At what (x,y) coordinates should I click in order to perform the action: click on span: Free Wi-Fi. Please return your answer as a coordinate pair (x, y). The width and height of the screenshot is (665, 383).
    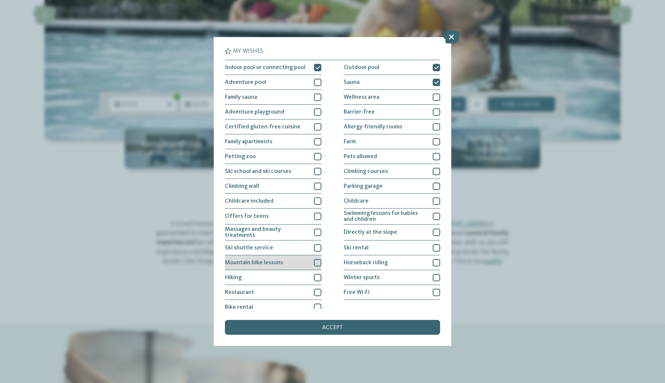
    Looking at the image, I should click on (356, 292).